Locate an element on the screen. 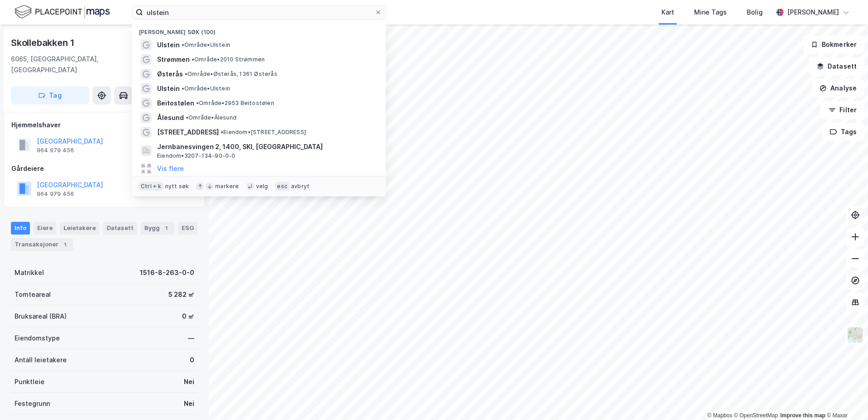 The height and width of the screenshot is (420, 868). button: Datasett is located at coordinates (837, 67).